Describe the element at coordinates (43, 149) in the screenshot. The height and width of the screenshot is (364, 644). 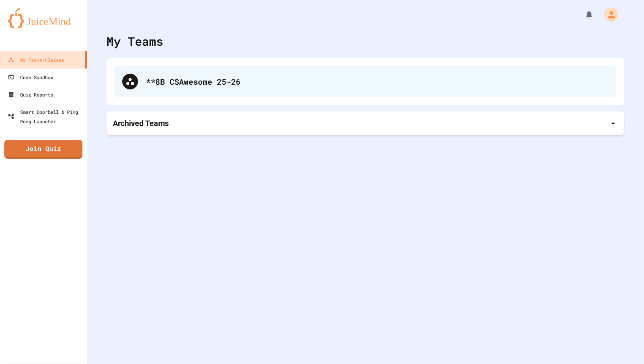
I see `a: Join Quiz` at that location.